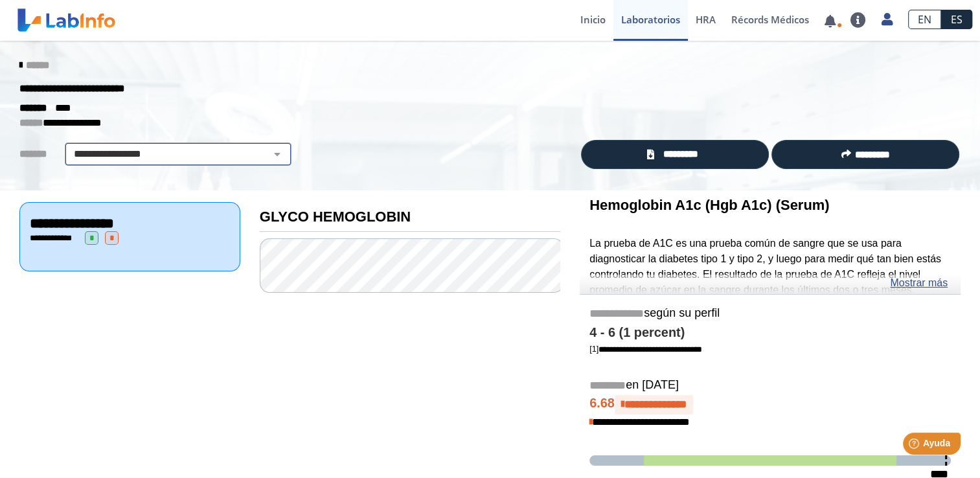 Image resolution: width=980 pixels, height=478 pixels. What do you see at coordinates (956, 20) in the screenshot?
I see `a: ES` at bounding box center [956, 20].